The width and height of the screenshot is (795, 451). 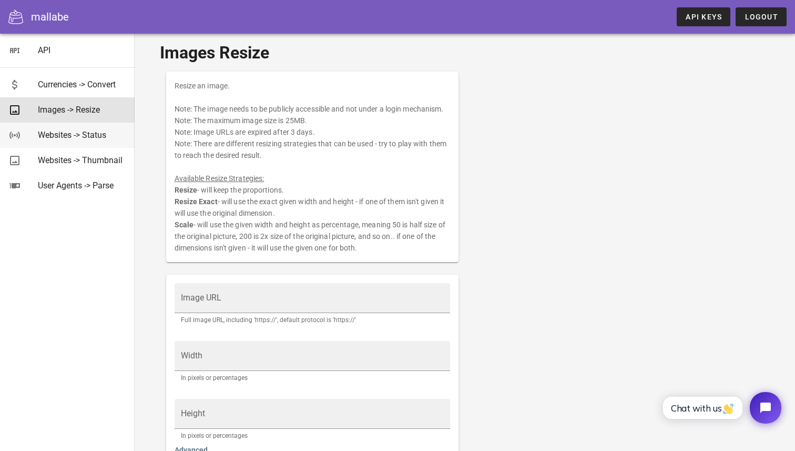 What do you see at coordinates (704, 17) in the screenshot?
I see `span: API Keys` at bounding box center [704, 17].